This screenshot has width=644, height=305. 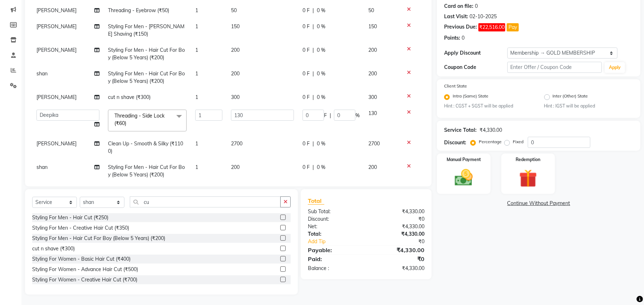 What do you see at coordinates (139, 119) in the screenshot?
I see `span: Threading - Side Lock (₹60)` at bounding box center [139, 119].